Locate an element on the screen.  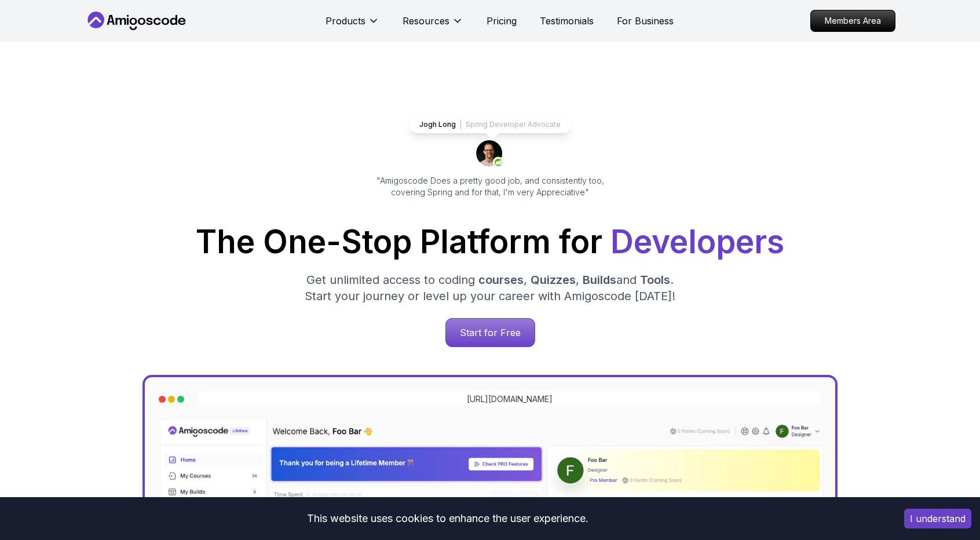
a: For Business is located at coordinates (645, 21).